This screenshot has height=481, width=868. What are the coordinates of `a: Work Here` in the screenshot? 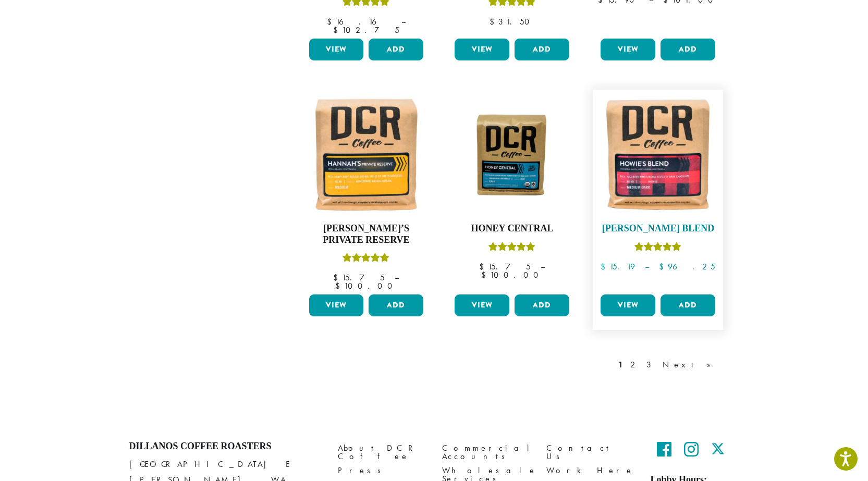 It's located at (591, 470).